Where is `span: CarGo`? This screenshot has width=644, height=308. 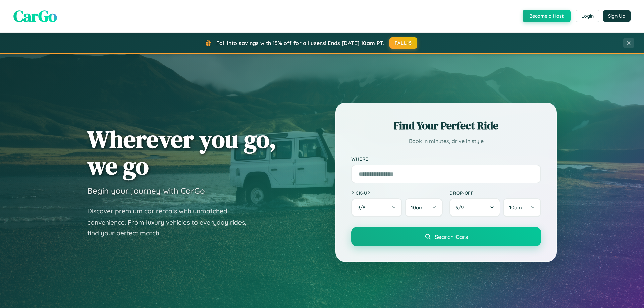 span: CarGo is located at coordinates (35, 16).